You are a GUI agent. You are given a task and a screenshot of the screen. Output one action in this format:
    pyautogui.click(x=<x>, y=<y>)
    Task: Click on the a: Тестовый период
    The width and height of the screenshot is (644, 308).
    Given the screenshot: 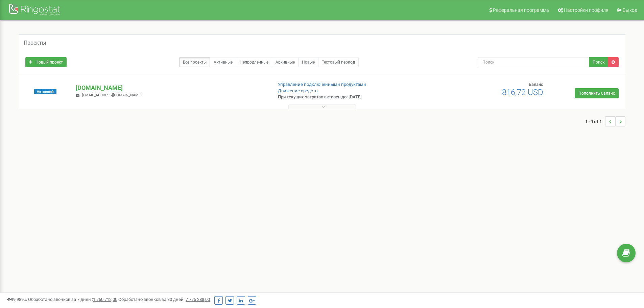 What is the action you would take?
    pyautogui.click(x=338, y=62)
    